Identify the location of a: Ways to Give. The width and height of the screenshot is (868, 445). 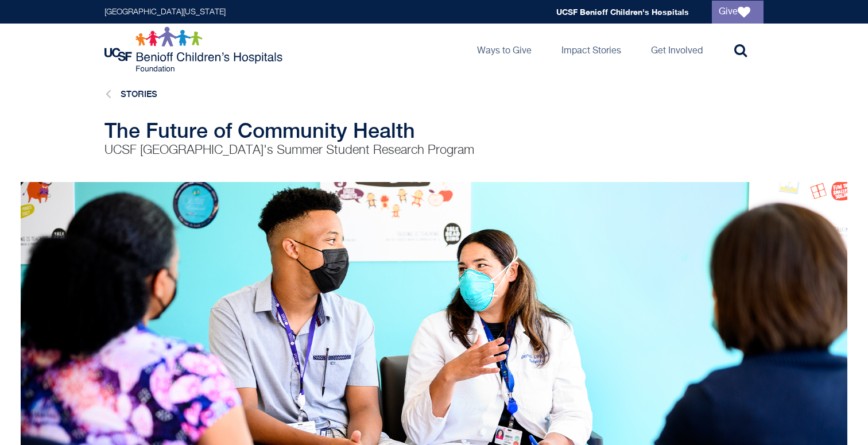
(504, 49).